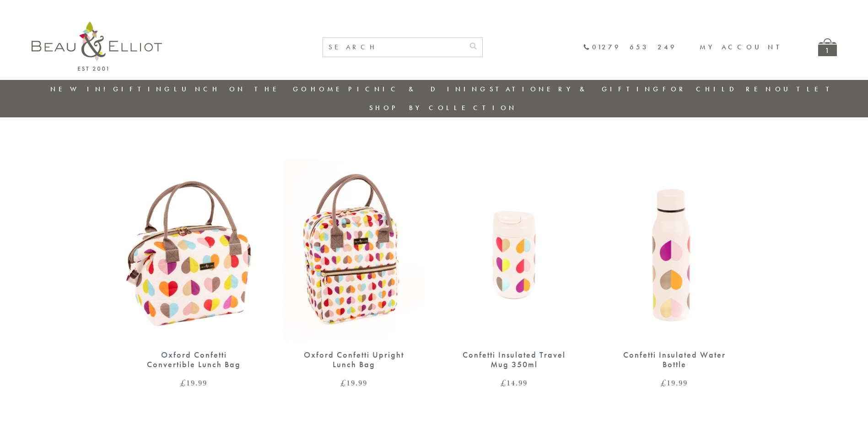  I want to click on bdi: 14.99, so click(513, 383).